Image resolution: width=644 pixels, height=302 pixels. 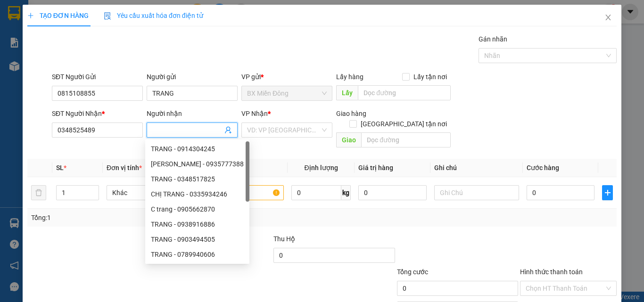 I want to click on li: Cúc Tùng, so click(x=71, y=14).